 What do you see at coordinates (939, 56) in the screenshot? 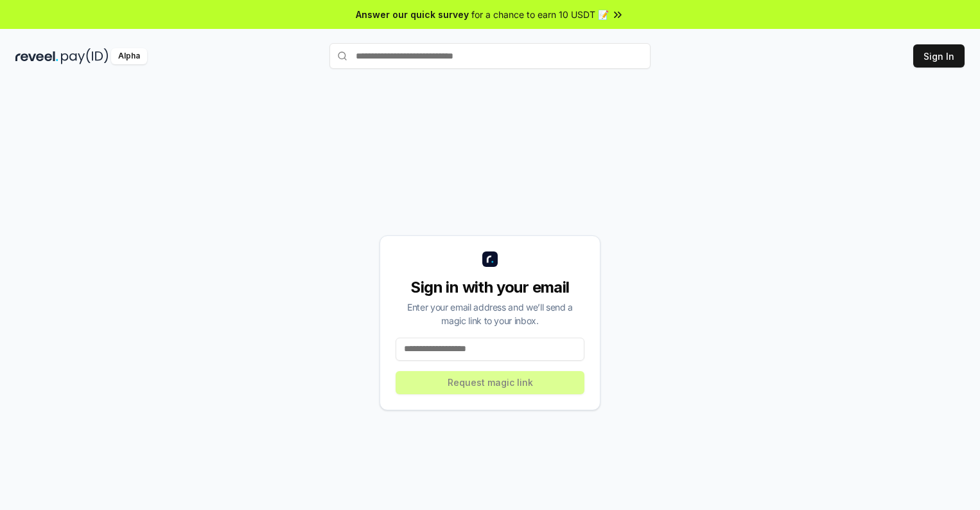
I see `button: Sign In` at bounding box center [939, 56].